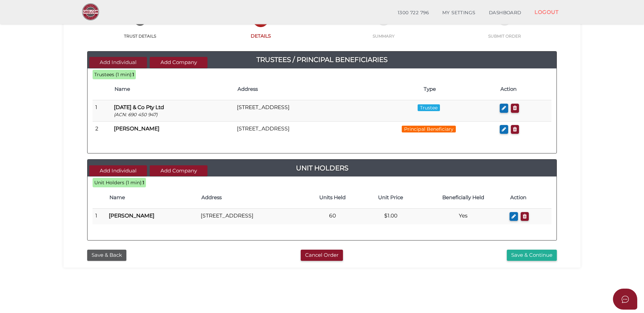 Image resolution: width=644 pixels, height=313 pixels. What do you see at coordinates (505, 13) in the screenshot?
I see `a: DASHBOARD` at bounding box center [505, 13].